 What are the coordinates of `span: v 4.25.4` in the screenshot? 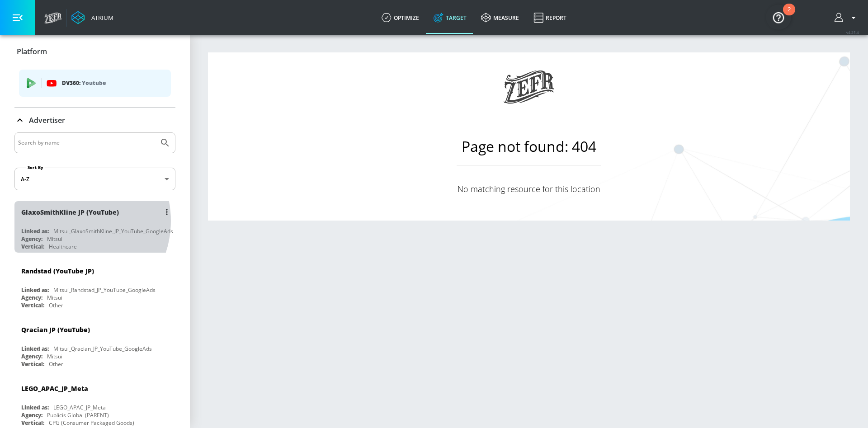 It's located at (853, 32).